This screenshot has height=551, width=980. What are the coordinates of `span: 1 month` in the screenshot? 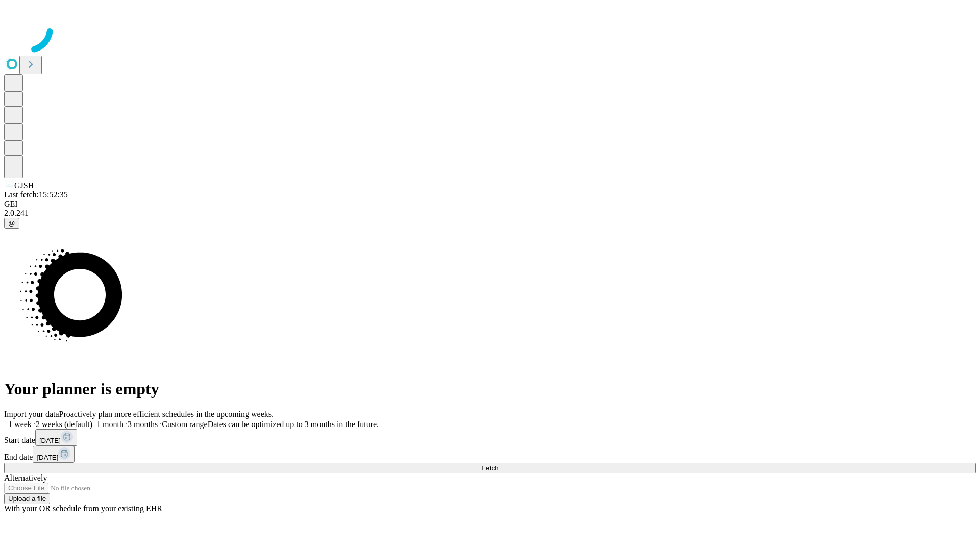 It's located at (110, 424).